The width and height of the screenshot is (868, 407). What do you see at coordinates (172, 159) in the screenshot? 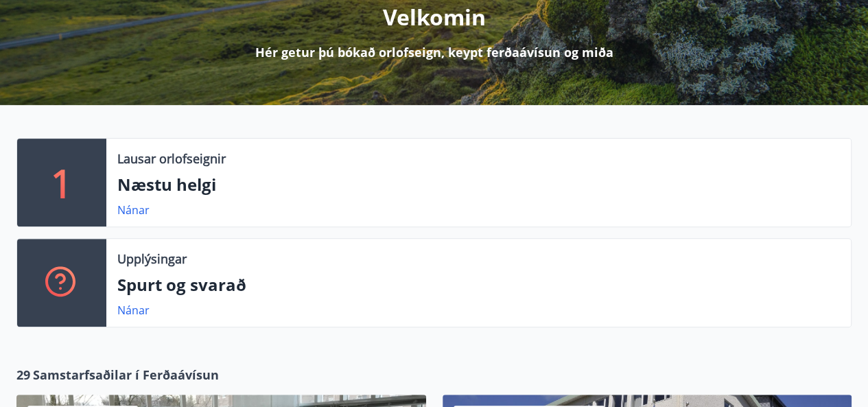
I see `p: Lausar orlofseignir` at bounding box center [172, 159].